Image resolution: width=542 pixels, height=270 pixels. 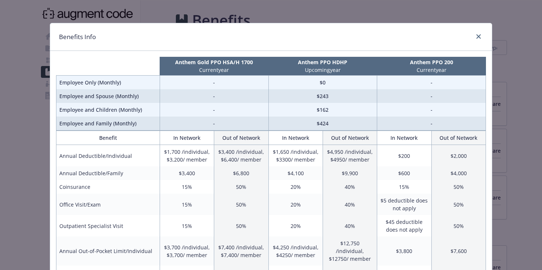 I want to click on h1: Benefits Info, so click(x=77, y=37).